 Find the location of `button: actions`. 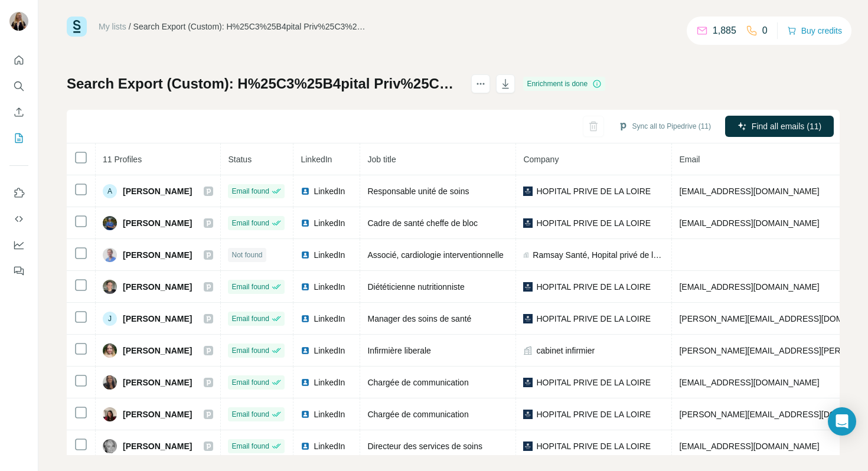

button: actions is located at coordinates (481, 84).